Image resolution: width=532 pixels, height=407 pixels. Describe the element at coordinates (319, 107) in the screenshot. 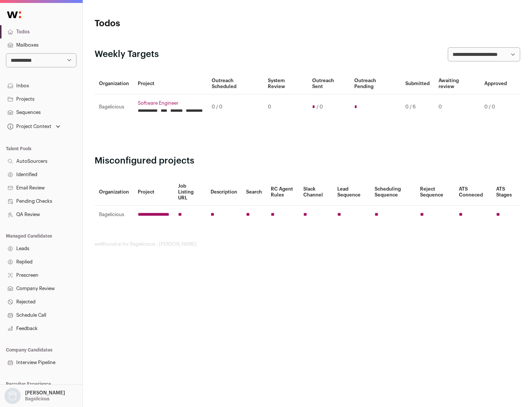

I see `span: / 0` at that location.